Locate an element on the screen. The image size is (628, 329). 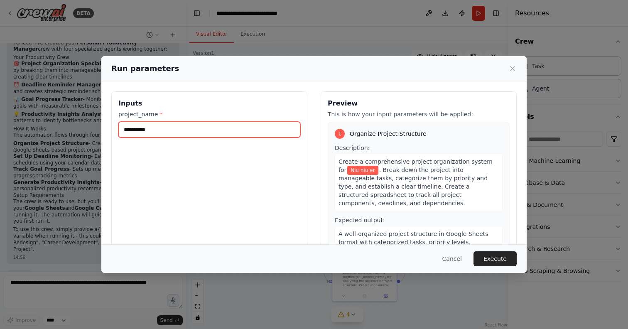
span: A well-organized project structure in Google Sheets format with categorized tasks, priority level... is located at coordinates (414, 246).